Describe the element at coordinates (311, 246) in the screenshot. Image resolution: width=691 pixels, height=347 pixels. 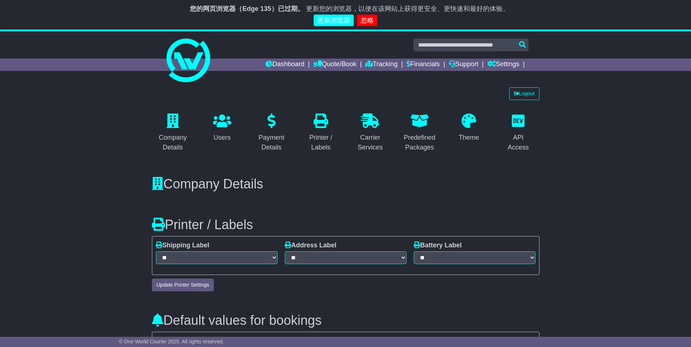
I see `label: Address Label` at that location.